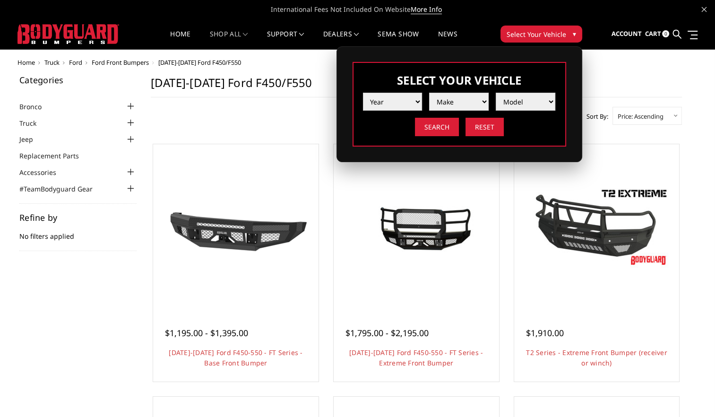 This screenshot has width=715, height=417. Describe the element at coordinates (236, 227) in the screenshot. I see `img: 2017-2022 Ford F450-550 - FT Series - Base Front Bumper` at that location.